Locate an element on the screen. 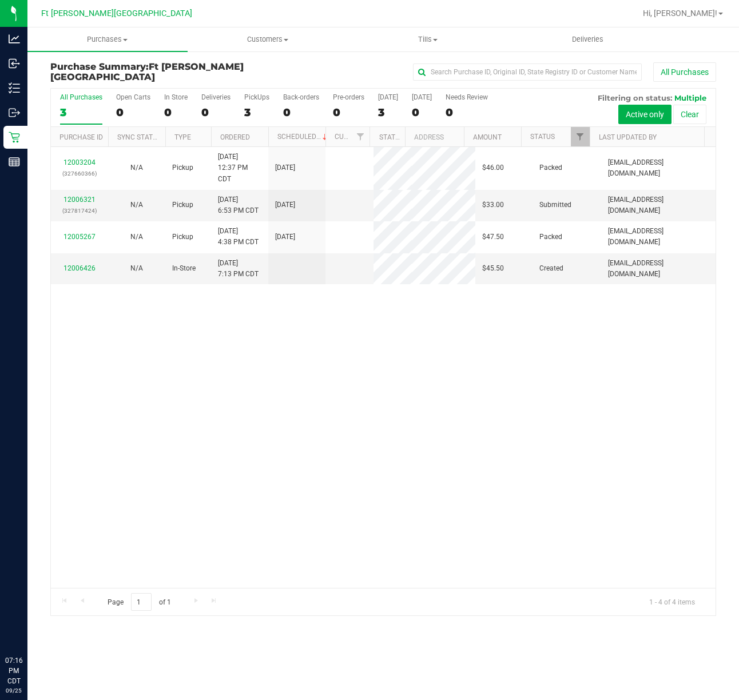 This screenshot has height=700, width=739. span: $45.50 is located at coordinates (493, 268).